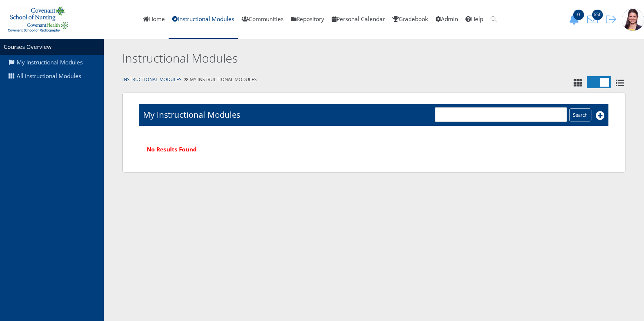  Describe the element at coordinates (152, 79) in the screenshot. I see `a: Instructional Modules` at that location.